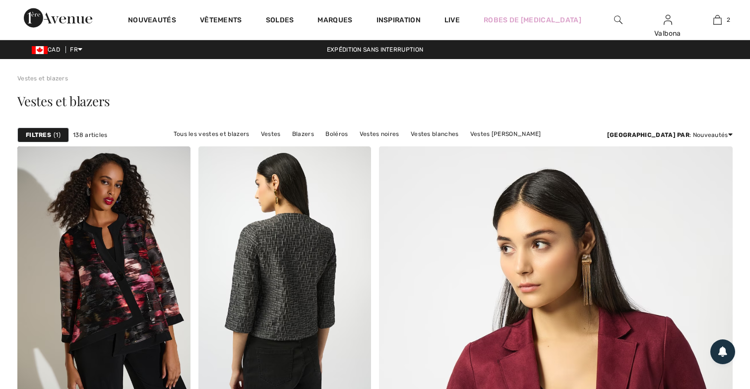 Image resolution: width=750 pixels, height=389 pixels. What do you see at coordinates (398, 21) in the screenshot?
I see `span: Inspiration` at bounding box center [398, 21].